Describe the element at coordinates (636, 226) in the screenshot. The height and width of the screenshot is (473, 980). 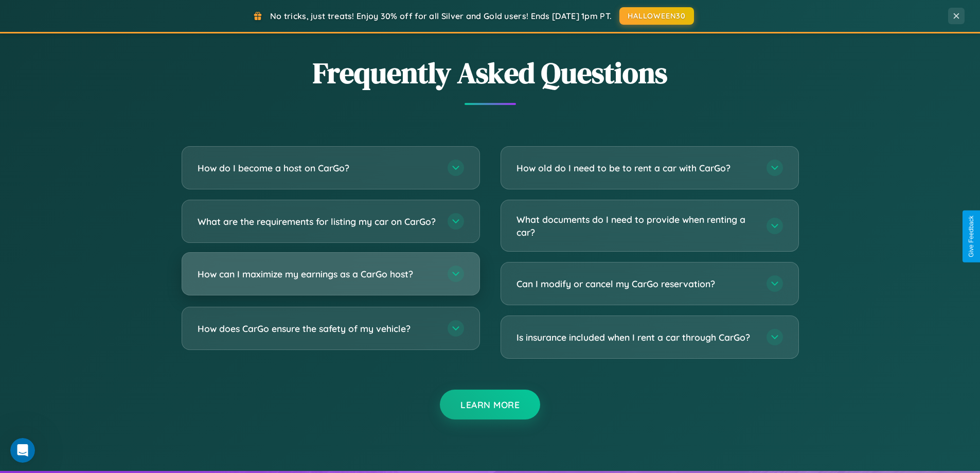
I see `h3: What documents do I need to provide when renting a car?` at that location.